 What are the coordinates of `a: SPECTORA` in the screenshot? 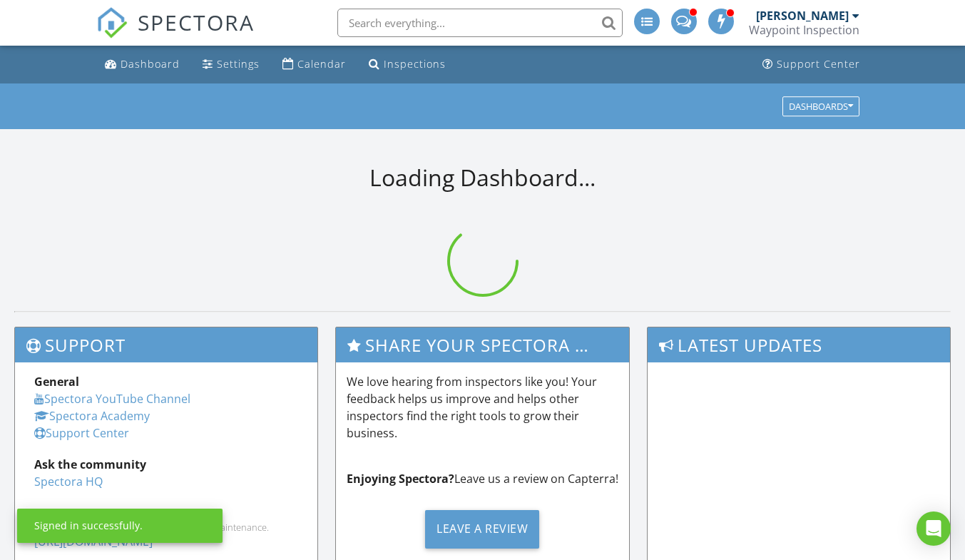 It's located at (175, 34).